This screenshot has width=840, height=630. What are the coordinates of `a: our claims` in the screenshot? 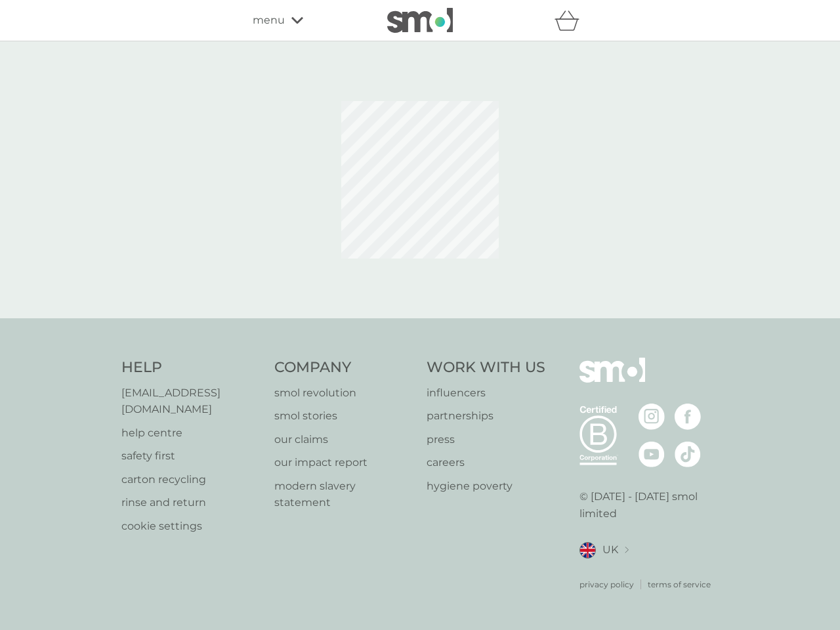 It's located at (344, 440).